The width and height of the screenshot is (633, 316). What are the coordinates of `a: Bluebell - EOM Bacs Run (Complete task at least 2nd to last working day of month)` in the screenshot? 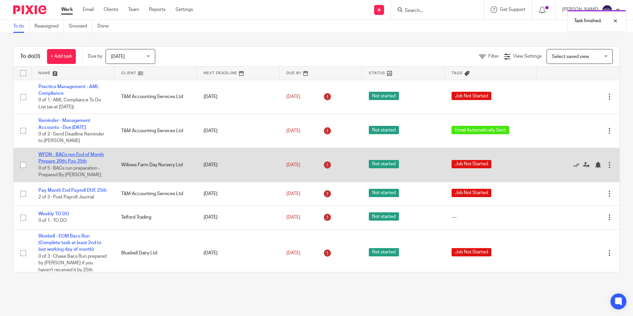 It's located at (70, 243).